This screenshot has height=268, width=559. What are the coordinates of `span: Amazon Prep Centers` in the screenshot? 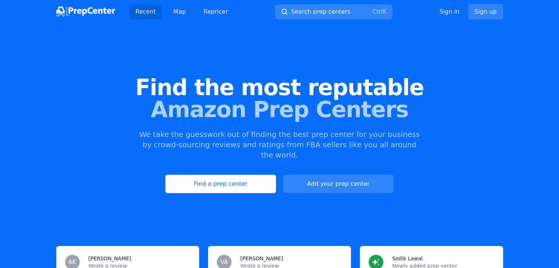 It's located at (279, 110).